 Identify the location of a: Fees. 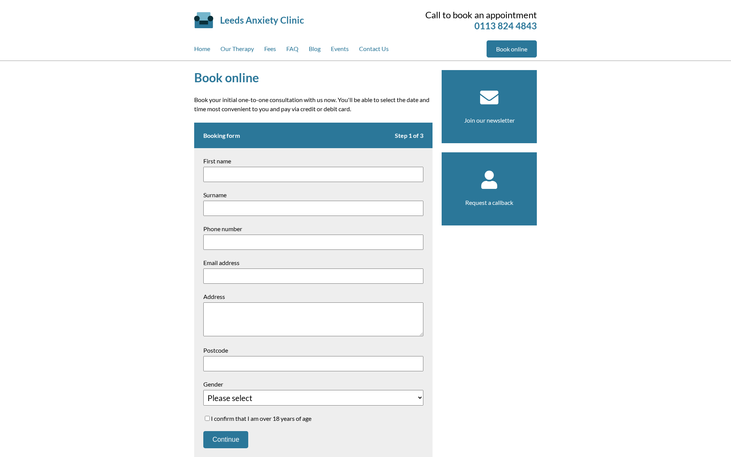
(270, 50).